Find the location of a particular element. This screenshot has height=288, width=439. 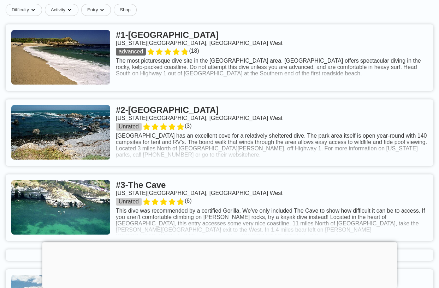

button: Activitydropdown caret is located at coordinates (63, 10).